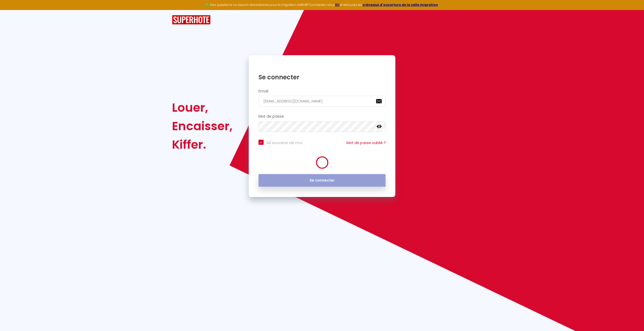 This screenshot has width=644, height=331. Describe the element at coordinates (322, 77) in the screenshot. I see `h1: Se connecter` at that location.